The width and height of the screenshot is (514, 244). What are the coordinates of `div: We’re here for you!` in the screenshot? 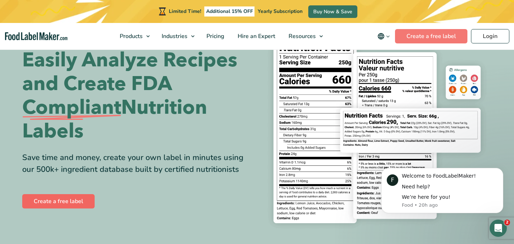 It's located at (79, 40).